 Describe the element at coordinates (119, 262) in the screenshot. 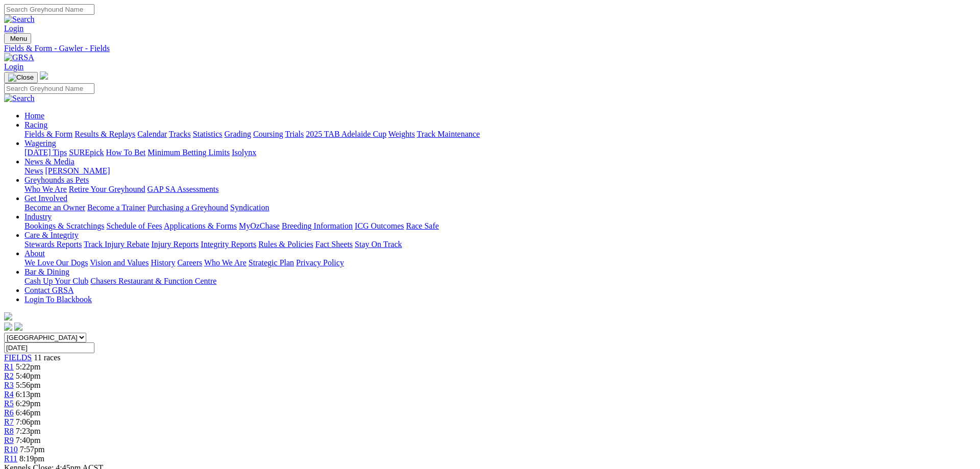

I see `a: Vision and Values` at that location.